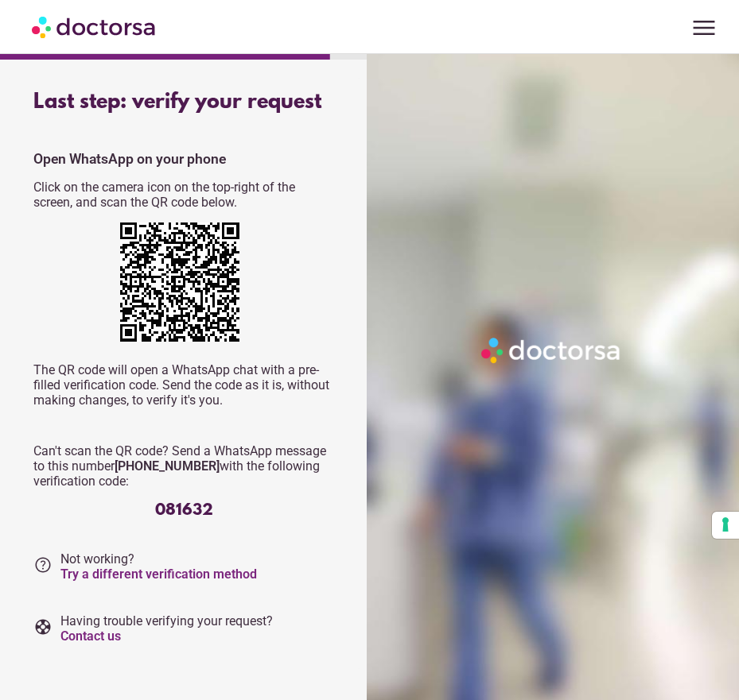 This screenshot has width=739, height=700. What do you see at coordinates (166, 628) in the screenshot?
I see `span: Having trouble verifying your request?` at bounding box center [166, 628].